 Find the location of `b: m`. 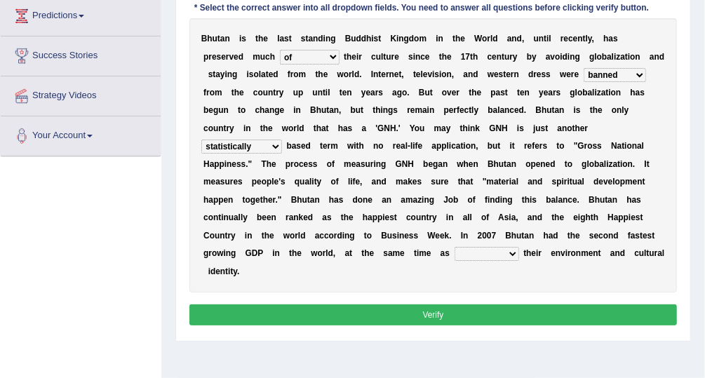

b: m is located at coordinates (256, 57).